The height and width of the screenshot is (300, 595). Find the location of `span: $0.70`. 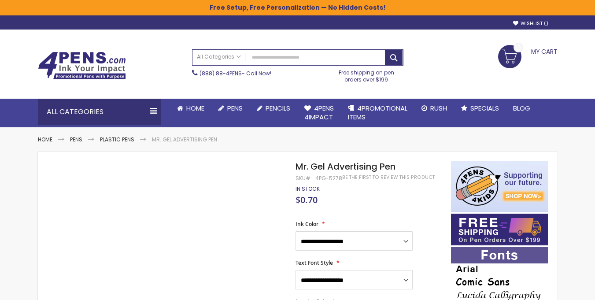

span: $0.70 is located at coordinates (307, 200).